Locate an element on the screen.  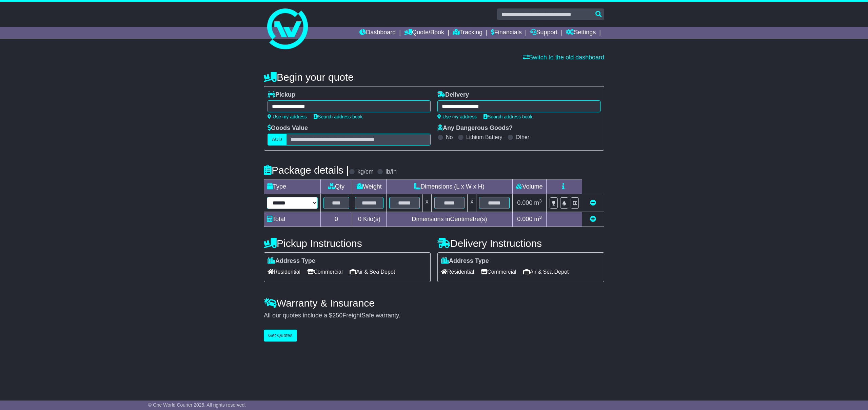
label: AUD is located at coordinates (277, 139).